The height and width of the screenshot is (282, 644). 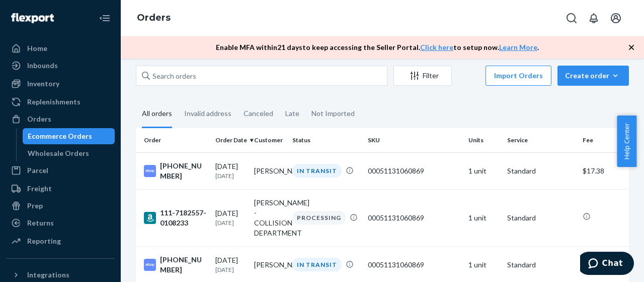 I want to click on button: Close Navigation, so click(x=104, y=18).